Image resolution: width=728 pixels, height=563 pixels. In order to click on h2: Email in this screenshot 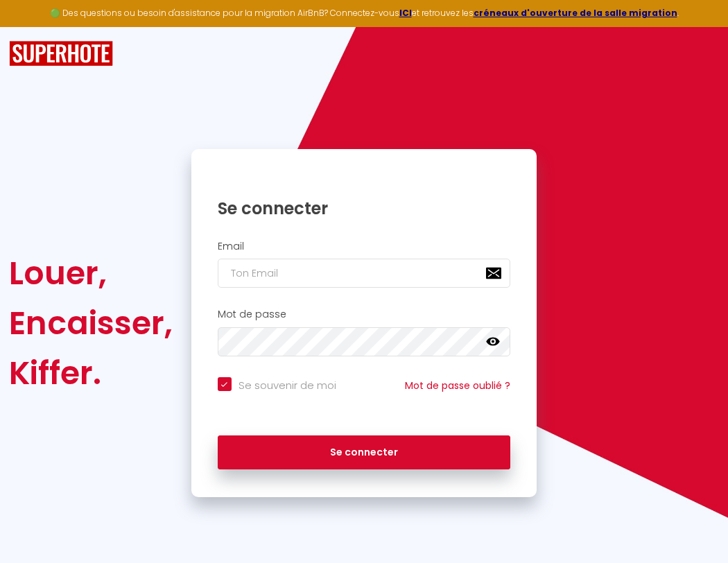, I will do `click(364, 246)`.